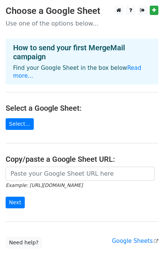  What do you see at coordinates (20, 124) in the screenshot?
I see `a: Select...` at bounding box center [20, 124].